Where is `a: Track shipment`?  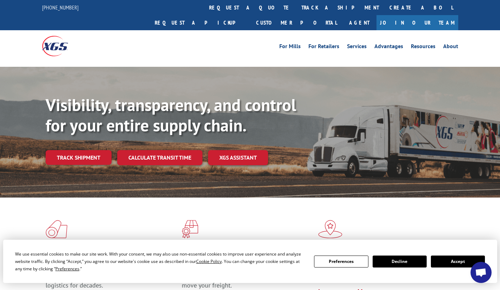 a: Track shipment is located at coordinates (79, 157).